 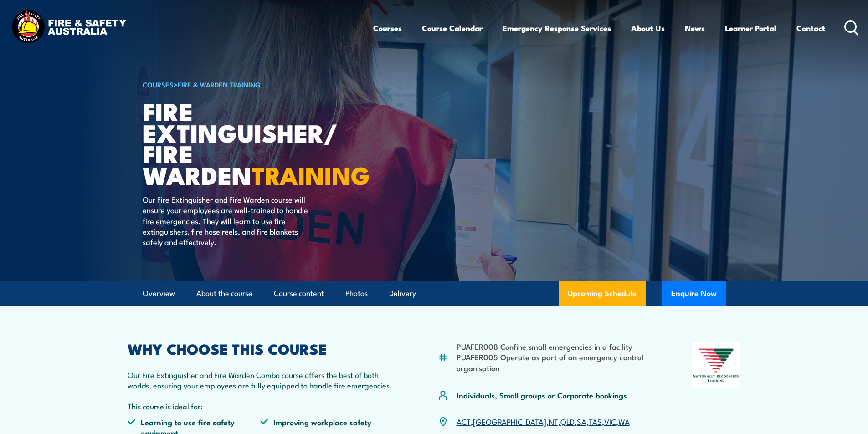 What do you see at coordinates (402, 293) in the screenshot?
I see `a: Delivery` at bounding box center [402, 293].